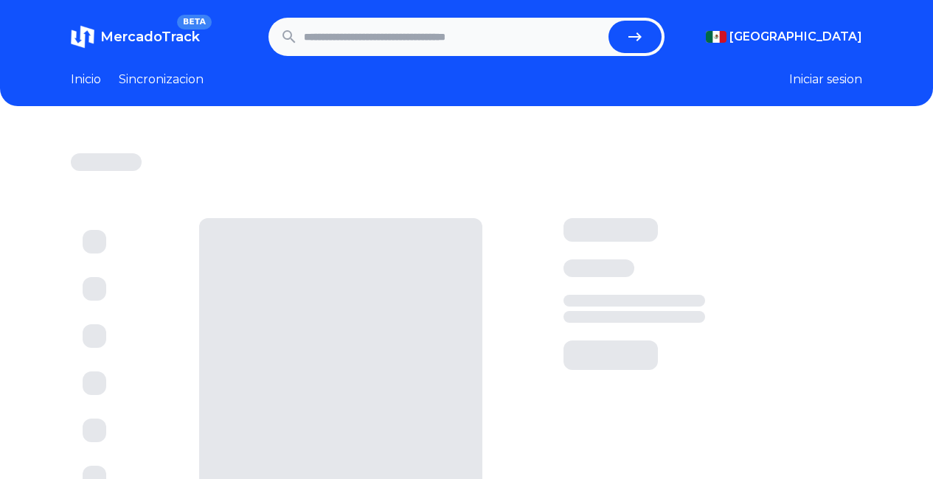 The image size is (933, 479). What do you see at coordinates (825, 80) in the screenshot?
I see `button: Iniciar sesion` at bounding box center [825, 80].